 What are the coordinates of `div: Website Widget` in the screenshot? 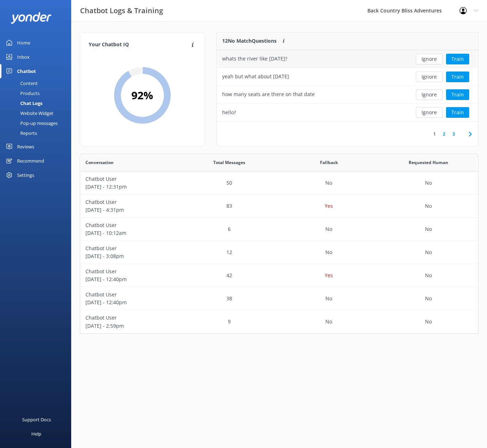 It's located at (29, 113).